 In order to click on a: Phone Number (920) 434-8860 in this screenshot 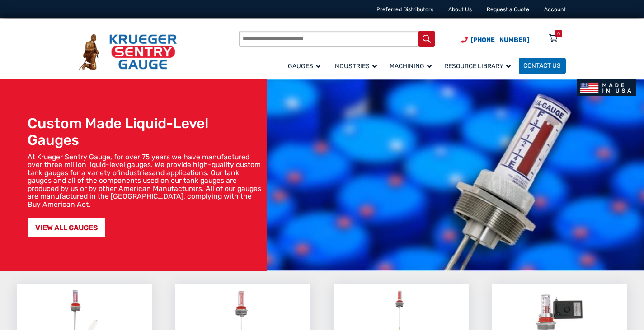, I will do `click(495, 40)`.